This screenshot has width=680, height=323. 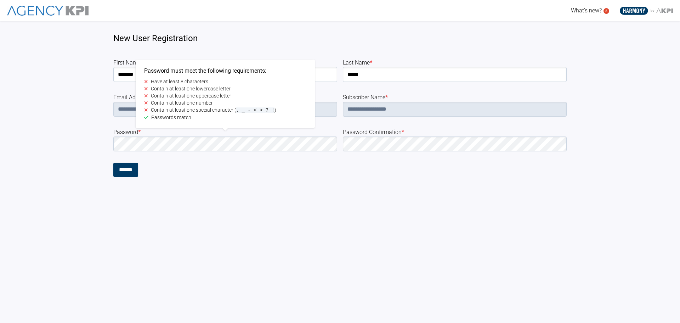 What do you see at coordinates (225, 97) in the screenshot?
I see `label: email Address` at bounding box center [225, 97].